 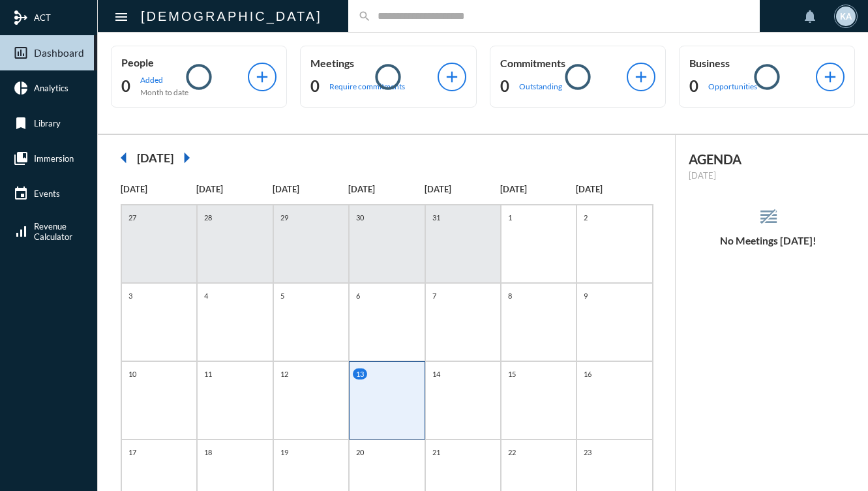 What do you see at coordinates (47, 123) in the screenshot?
I see `span: Library` at bounding box center [47, 123].